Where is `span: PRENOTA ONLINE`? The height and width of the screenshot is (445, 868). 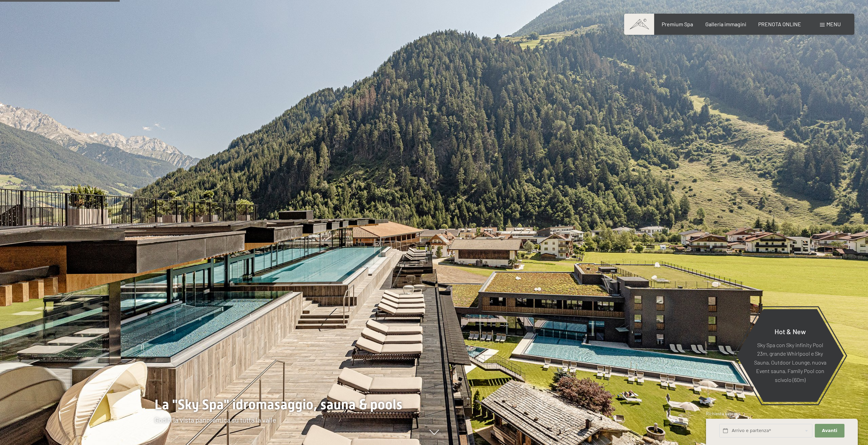 span: PRENOTA ONLINE is located at coordinates (780, 24).